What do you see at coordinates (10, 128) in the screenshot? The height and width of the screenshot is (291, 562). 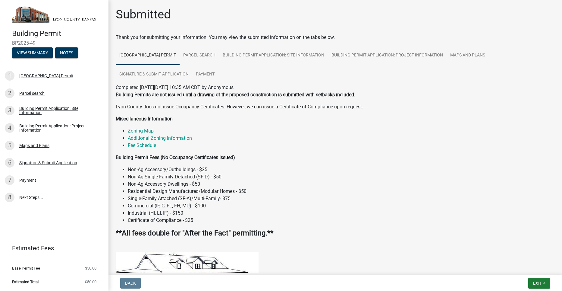 I see `div: 4` at bounding box center [10, 128].